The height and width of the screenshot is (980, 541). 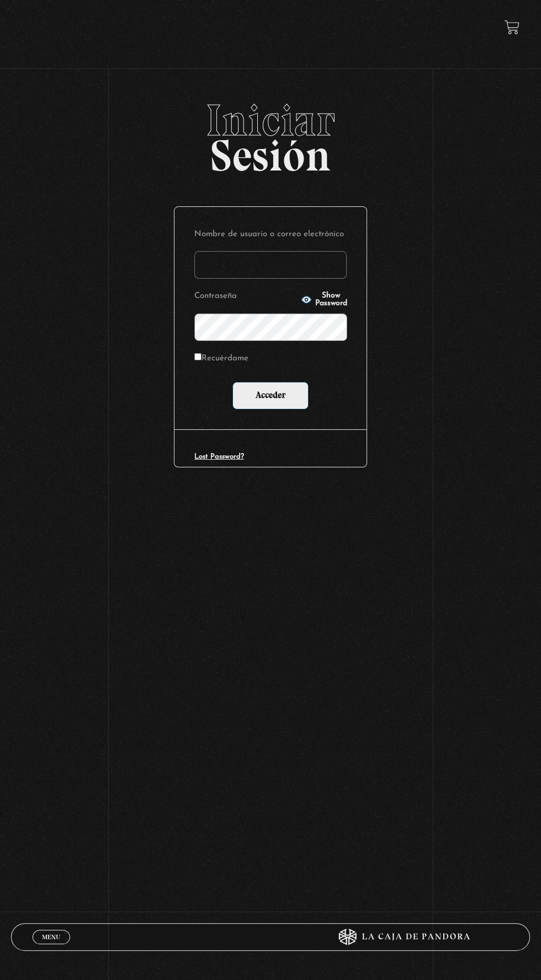 I want to click on a: View your shopping cart, so click(x=511, y=27).